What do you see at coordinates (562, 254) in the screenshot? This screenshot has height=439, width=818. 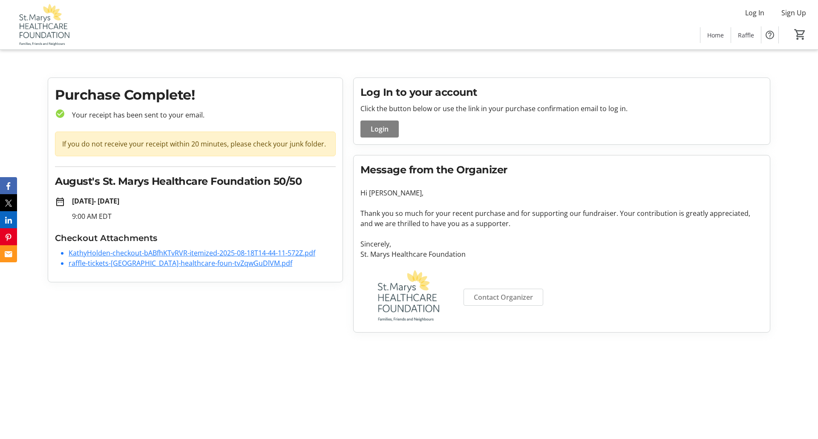 I see `p: St. Marys Healthcare Foundation` at bounding box center [562, 254].